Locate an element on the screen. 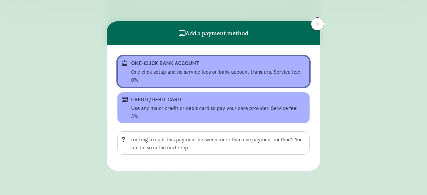  div: Use any major credit or debit card to pay your care provider. Service fee: 3% is located at coordinates (218, 113).